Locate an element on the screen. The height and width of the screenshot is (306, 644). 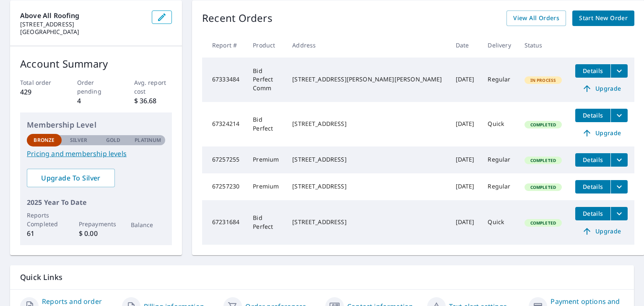
button: detailsBtn-67333484 is located at coordinates (593, 71).